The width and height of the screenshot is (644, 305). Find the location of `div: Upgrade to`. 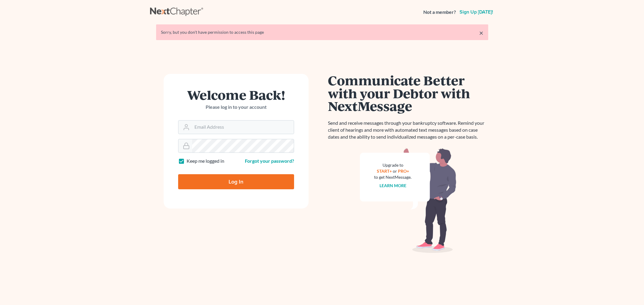

div: Upgrade to is located at coordinates (393, 165).